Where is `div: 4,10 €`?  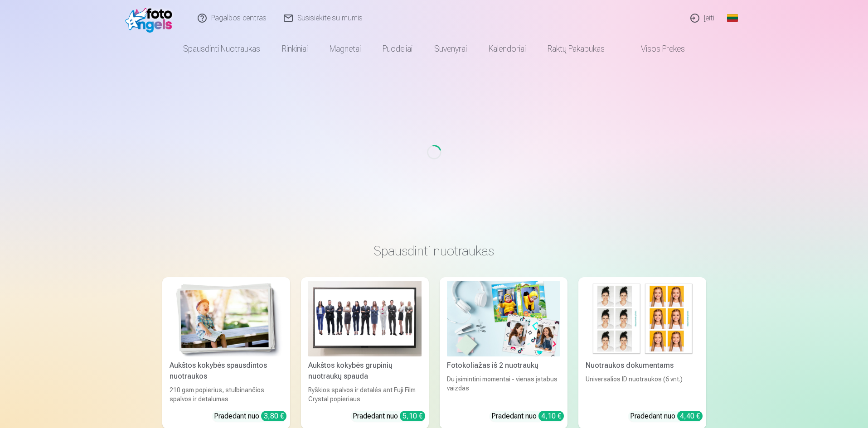 div: 4,10 € is located at coordinates (551, 416).